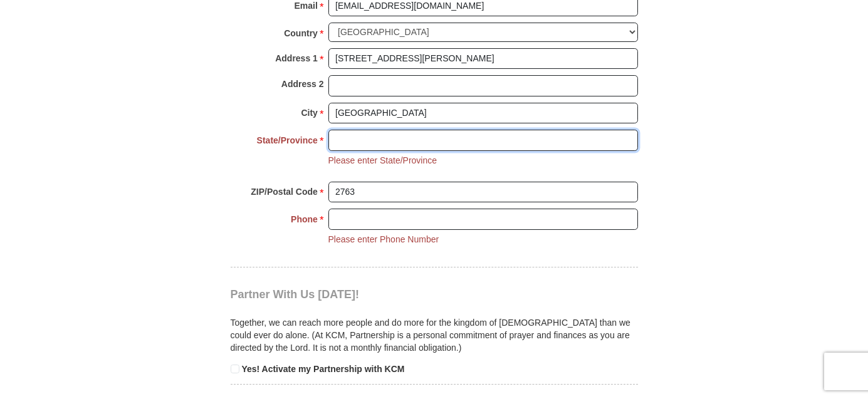  Describe the element at coordinates (384, 240) in the screenshot. I see `li: Please enter Phone Number` at that location.